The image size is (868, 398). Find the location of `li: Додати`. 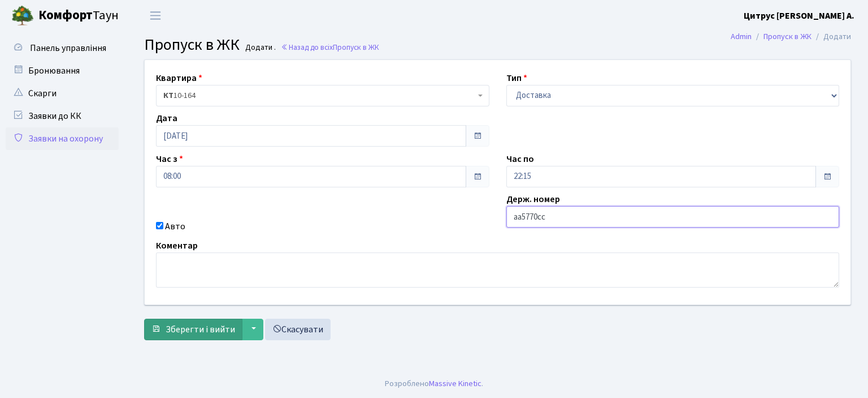

li: Додати is located at coordinates (832, 36).